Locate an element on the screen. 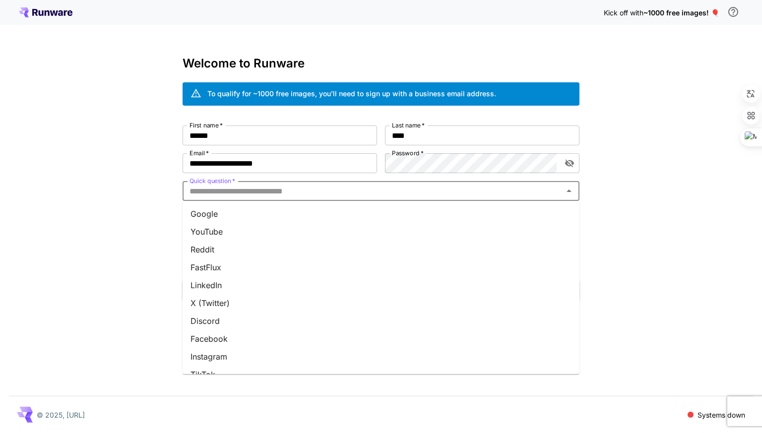 Image resolution: width=762 pixels, height=433 pixels. label: Password is located at coordinates (408, 153).